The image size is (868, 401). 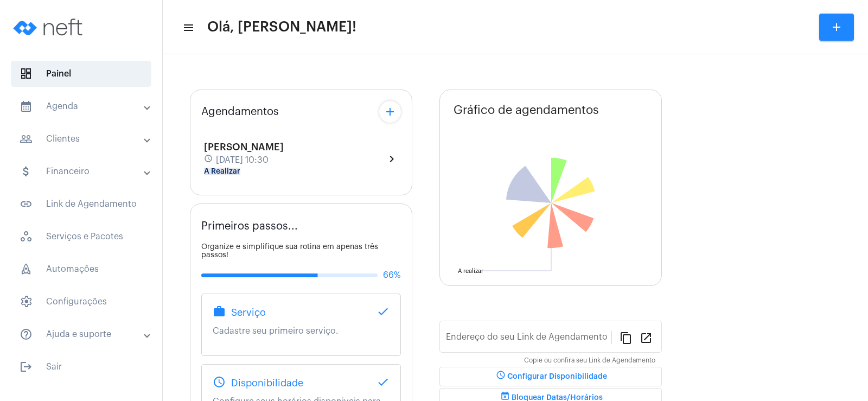 What do you see at coordinates (590, 361) in the screenshot?
I see `mat-hint: Copie ou confira seu Link de Agendamento` at bounding box center [590, 361].